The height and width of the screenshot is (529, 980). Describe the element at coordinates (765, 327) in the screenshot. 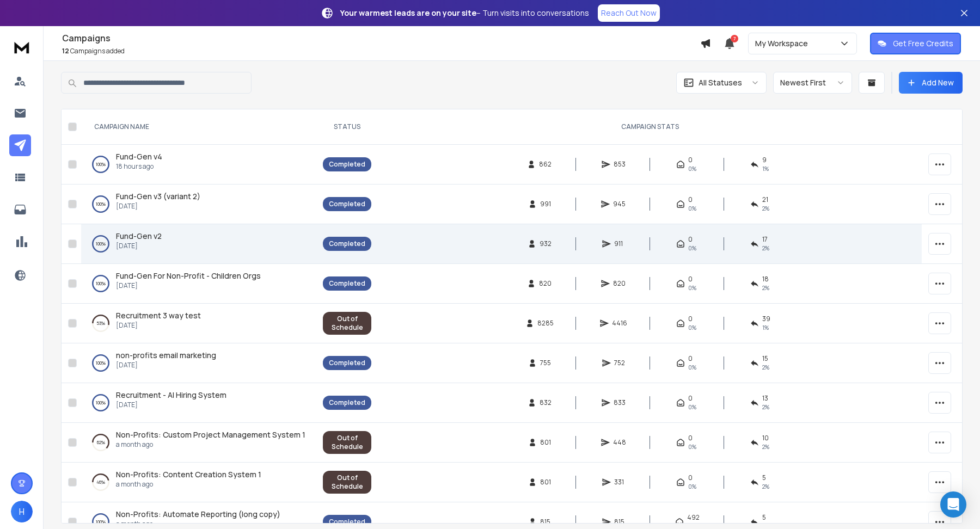

I see `span: 1 %` at that location.